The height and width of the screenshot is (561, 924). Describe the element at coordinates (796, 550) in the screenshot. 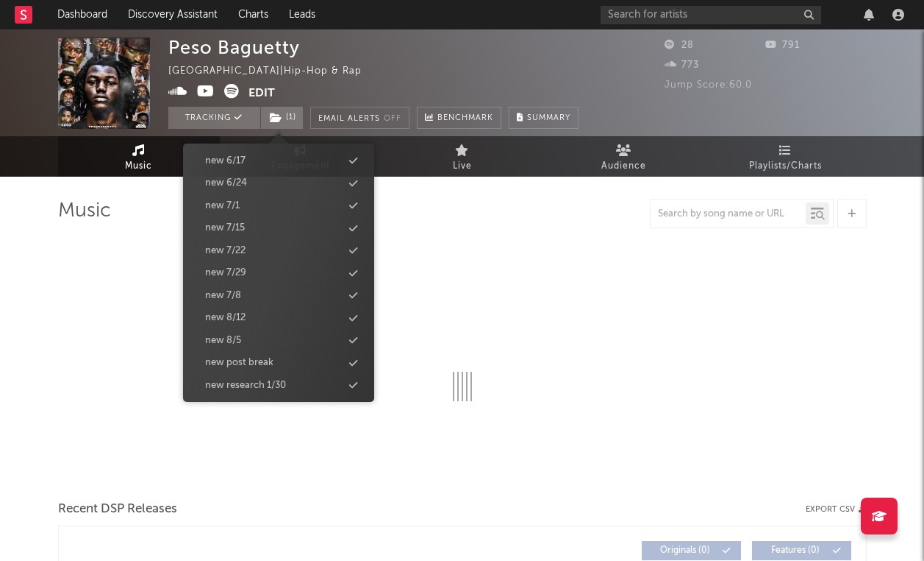

I see `span: Features ( 0 )` at that location.